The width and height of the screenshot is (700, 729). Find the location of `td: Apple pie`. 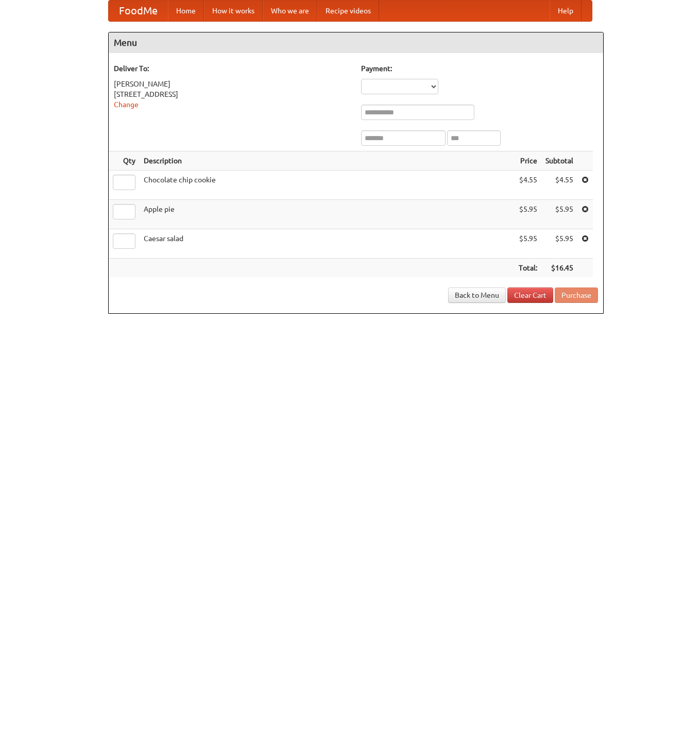

td: Apple pie is located at coordinates (327, 215).